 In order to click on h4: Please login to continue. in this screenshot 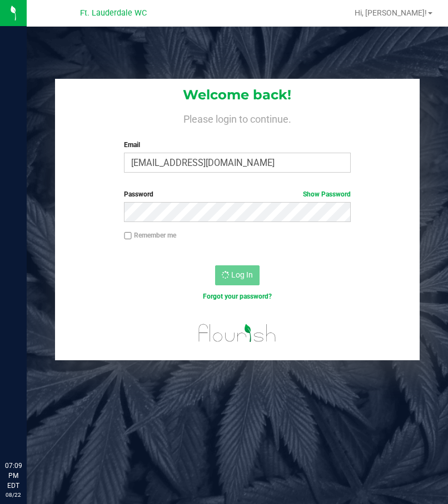, I will do `click(237, 118)`.